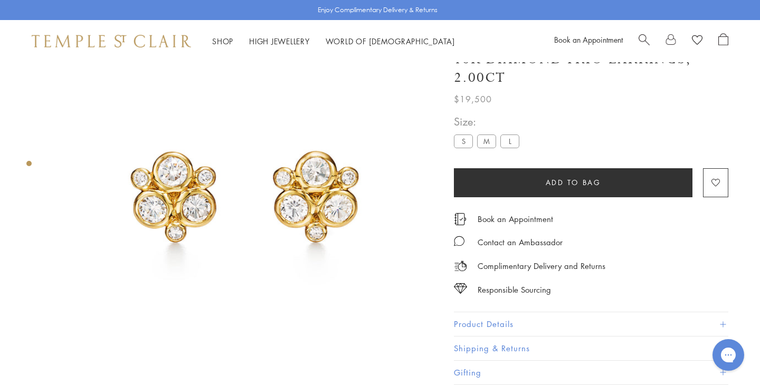 Image resolution: width=760 pixels, height=385 pixels. Describe the element at coordinates (644, 41) in the screenshot. I see `a: Search` at that location.